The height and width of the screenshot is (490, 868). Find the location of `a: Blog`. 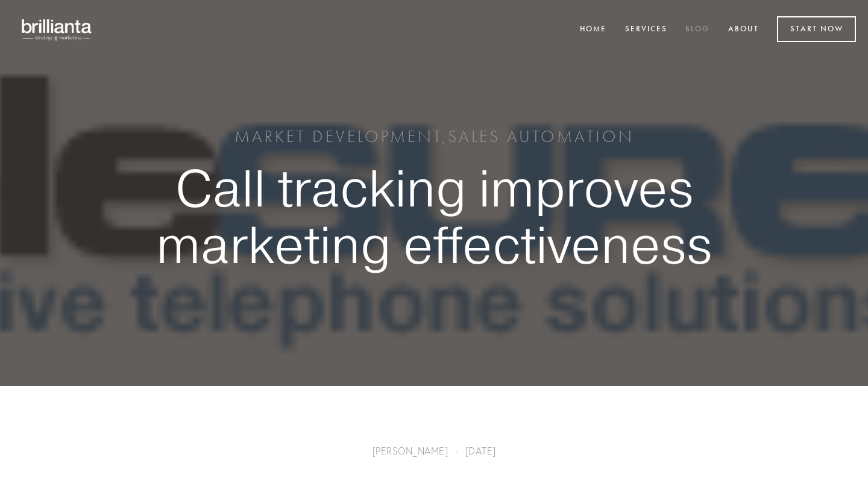

a: Blog is located at coordinates (698, 29).